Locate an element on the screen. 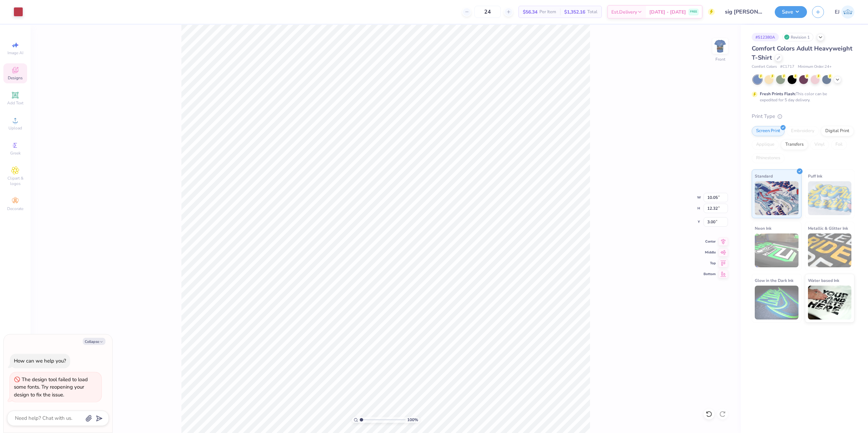 Image resolution: width=868 pixels, height=433 pixels. span: Bottom is located at coordinates (709, 274).